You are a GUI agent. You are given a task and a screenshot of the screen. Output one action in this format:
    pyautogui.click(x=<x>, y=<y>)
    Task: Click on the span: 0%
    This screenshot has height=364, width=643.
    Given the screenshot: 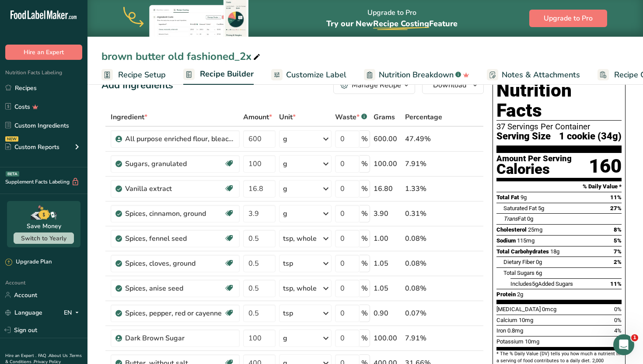 What is the action you would take?
    pyautogui.click(x=617, y=309)
    